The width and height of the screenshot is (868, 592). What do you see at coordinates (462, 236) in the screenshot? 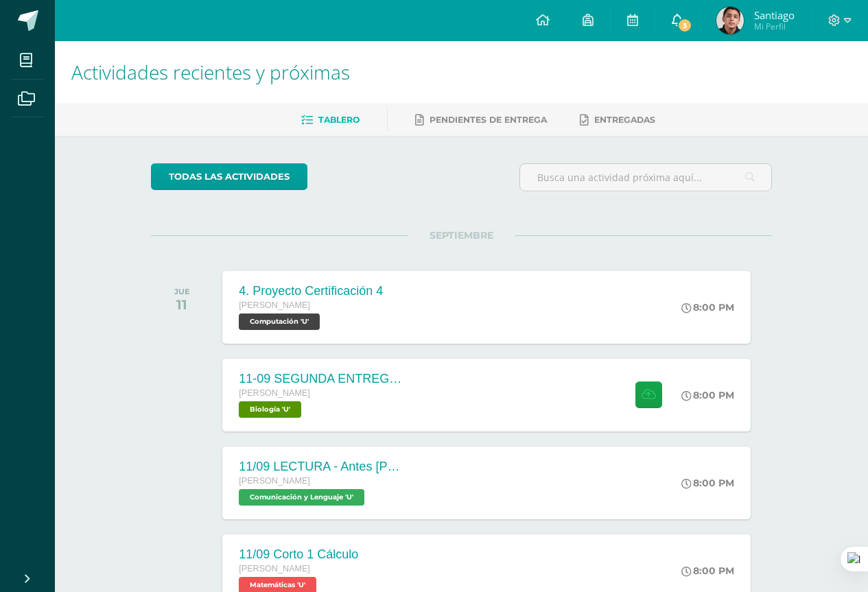
I see `span: SEPTIEMBRE` at bounding box center [462, 236].